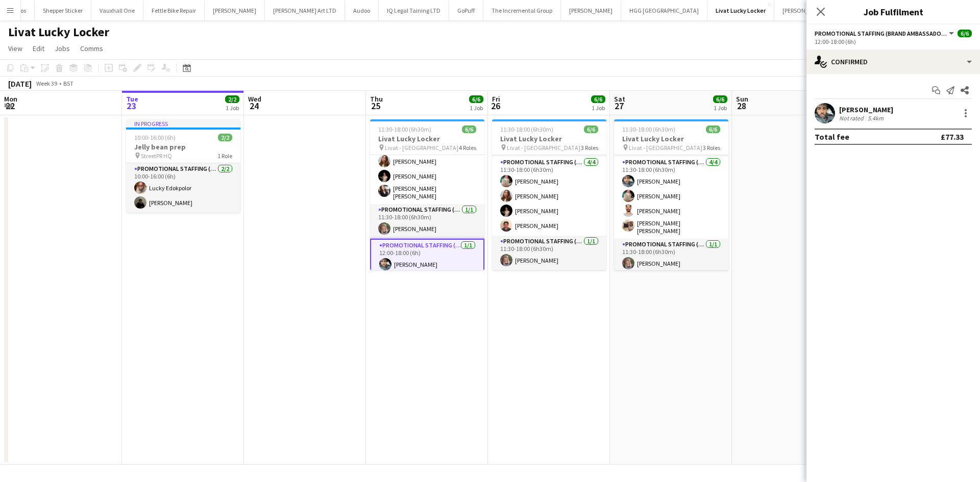  I want to click on span: Sat, so click(620, 99).